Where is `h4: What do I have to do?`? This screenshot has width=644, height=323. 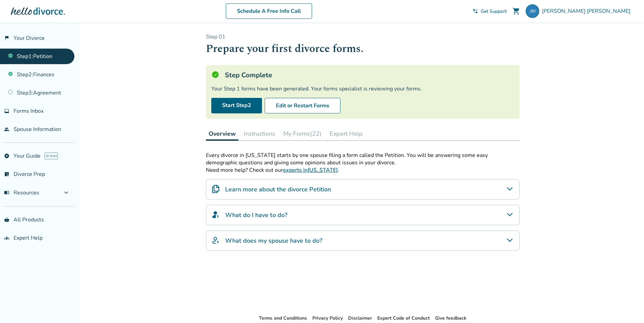
h4: What do I have to do? is located at coordinates (256, 215).